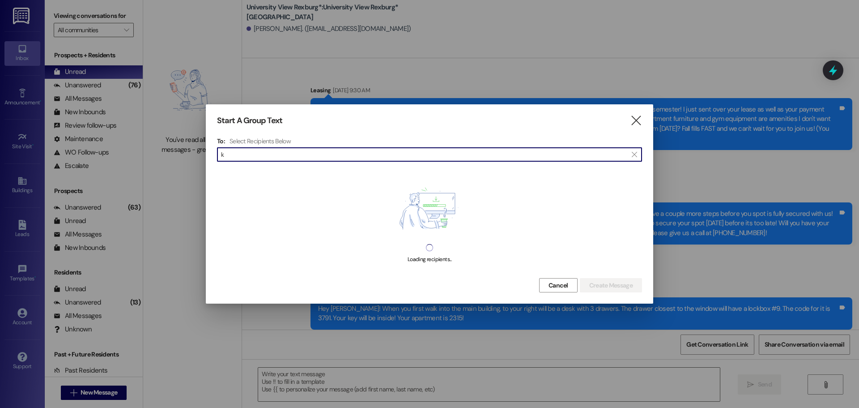  What do you see at coordinates (424, 154) in the screenshot?
I see `input: Search for any contact or apartment` at bounding box center [424, 154].